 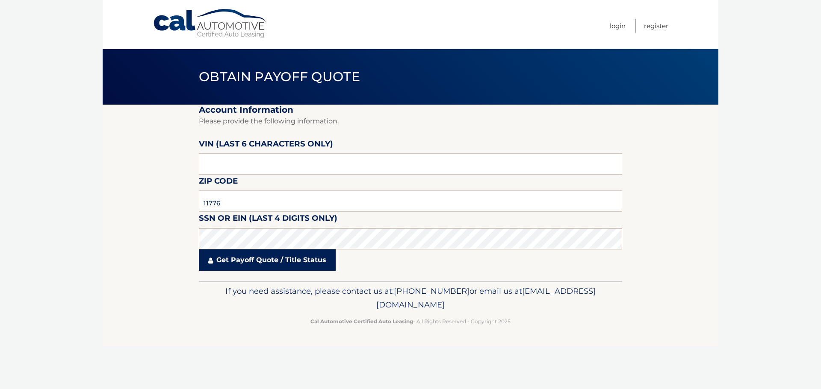 I want to click on label: VIN (last 6 characters only), so click(x=266, y=145).